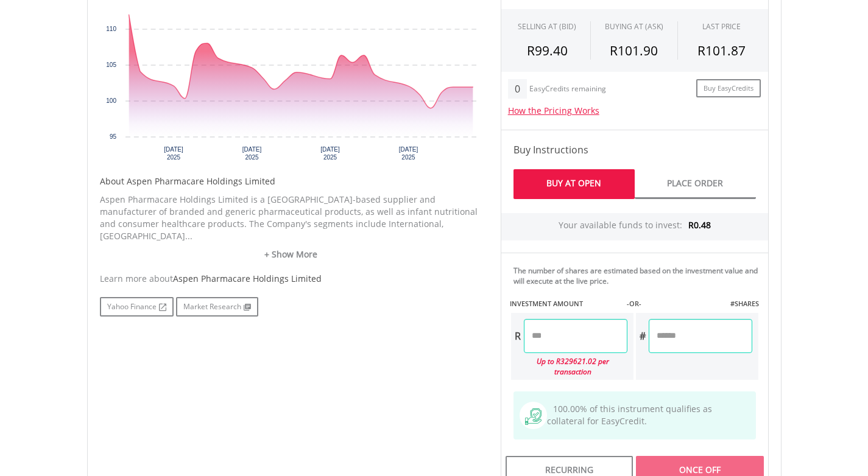  Describe the element at coordinates (635, 227) in the screenshot. I see `div: Your available funds to invest:` at that location.